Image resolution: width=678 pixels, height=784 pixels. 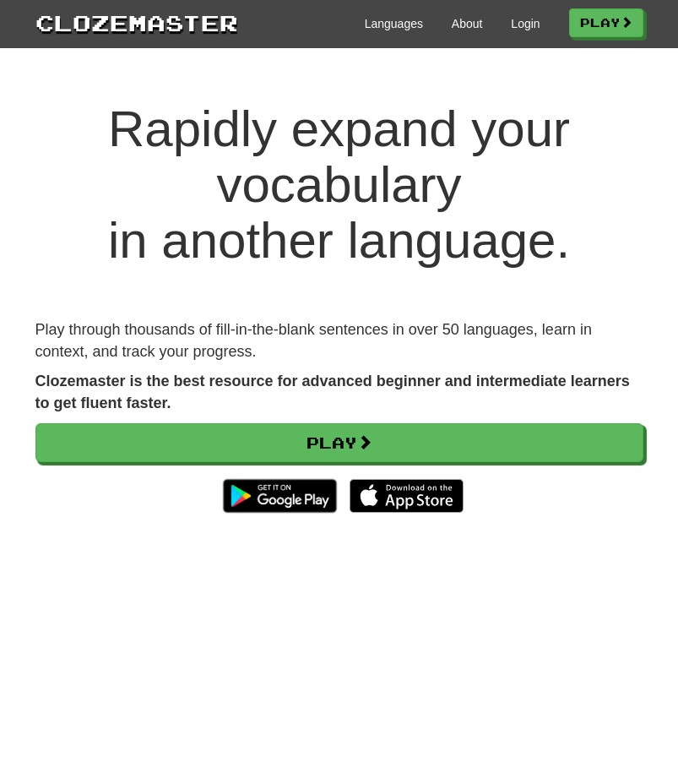 I want to click on a: About, so click(x=467, y=24).